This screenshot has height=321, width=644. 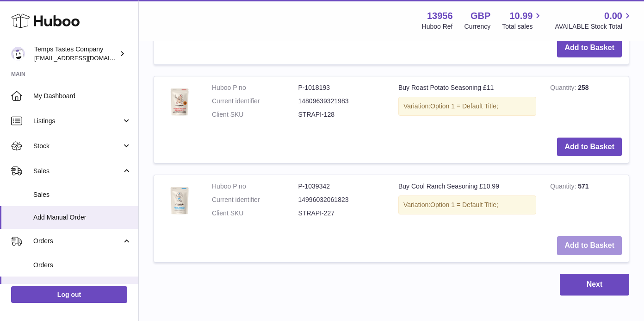 I want to click on div: Temps Tastes Company, so click(x=76, y=54).